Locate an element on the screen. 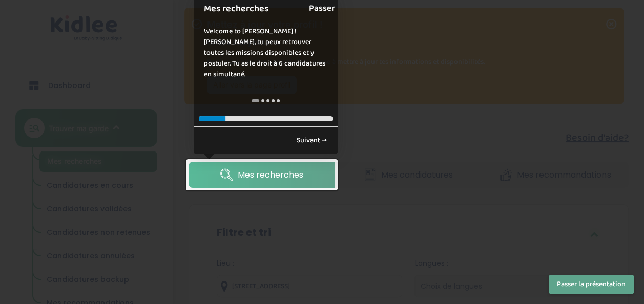 The height and width of the screenshot is (304, 644). span: Mes recherches is located at coordinates (271, 175).